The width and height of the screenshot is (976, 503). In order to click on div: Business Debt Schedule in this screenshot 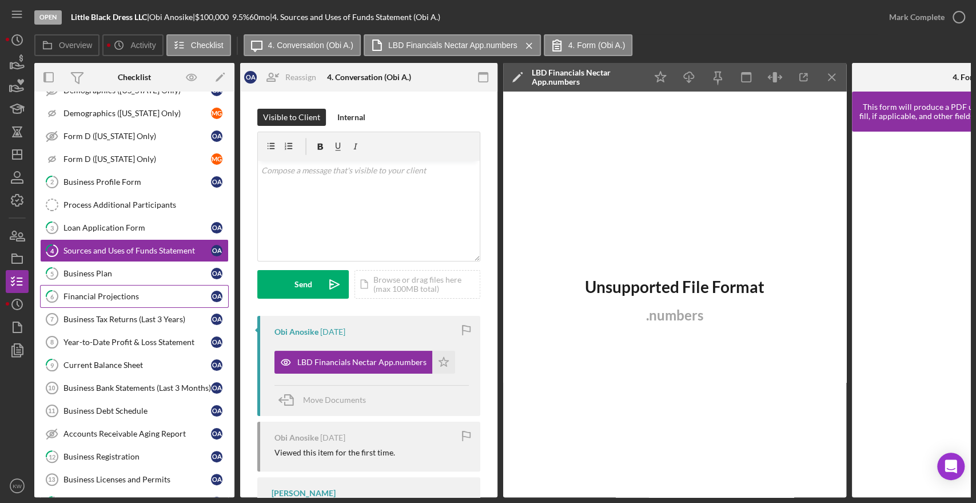, I will do `click(137, 411)`.